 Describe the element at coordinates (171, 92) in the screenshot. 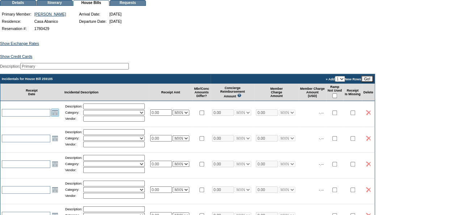

I see `td: Receipt Amt` at that location.